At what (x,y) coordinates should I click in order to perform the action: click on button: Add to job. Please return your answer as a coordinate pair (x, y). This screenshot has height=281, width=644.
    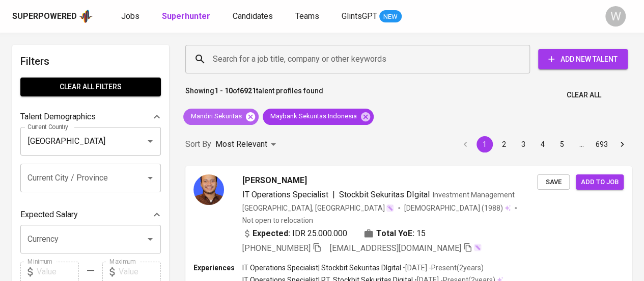
    Looking at the image, I should click on (600, 182).